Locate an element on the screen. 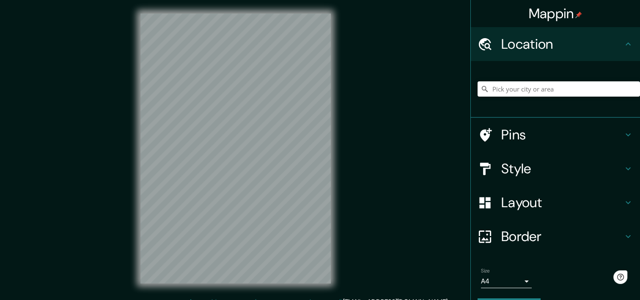 This screenshot has width=640, height=300. img: pin-icon.png is located at coordinates (579, 15).